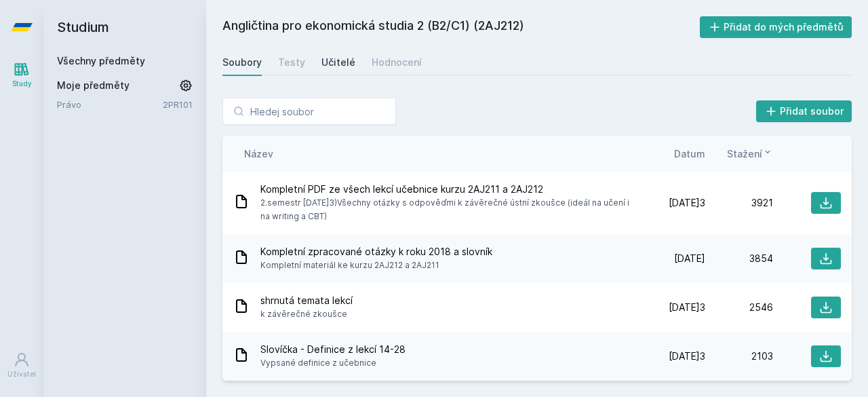 This screenshot has height=397, width=868. Describe the element at coordinates (333, 363) in the screenshot. I see `span: Vypsané definice z učebnice` at that location.